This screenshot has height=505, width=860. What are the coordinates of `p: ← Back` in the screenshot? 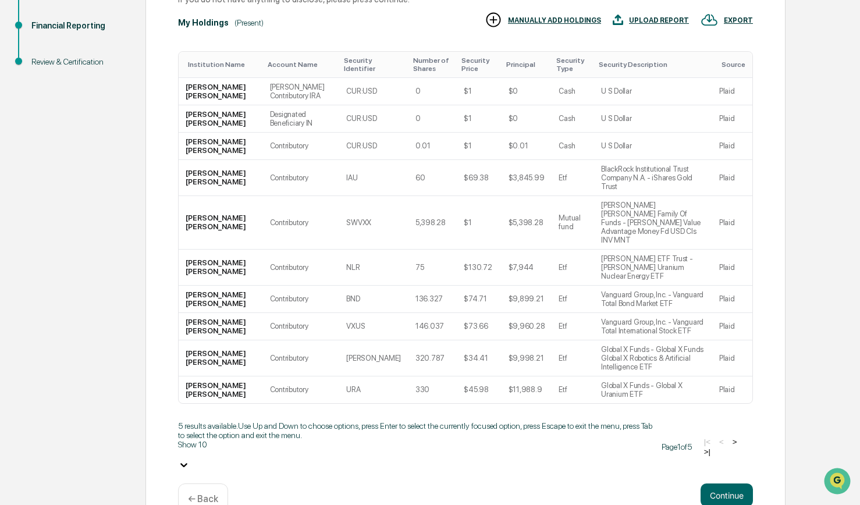 It's located at (203, 499).